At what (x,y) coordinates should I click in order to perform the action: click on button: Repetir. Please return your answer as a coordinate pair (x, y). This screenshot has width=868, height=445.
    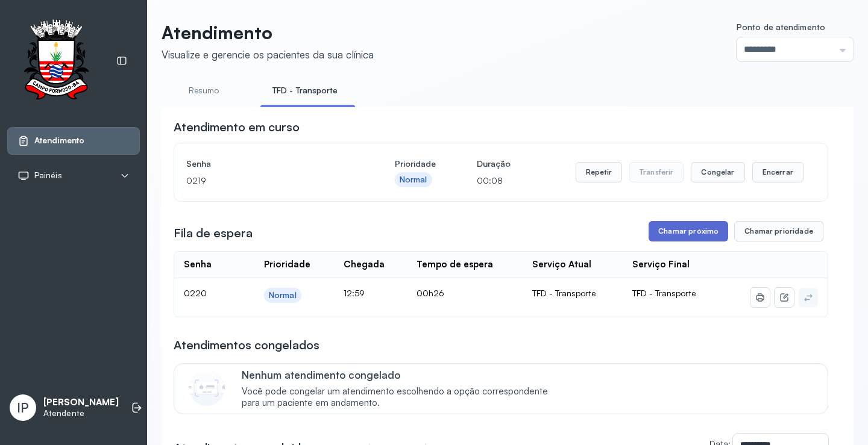
    Looking at the image, I should click on (598, 172).